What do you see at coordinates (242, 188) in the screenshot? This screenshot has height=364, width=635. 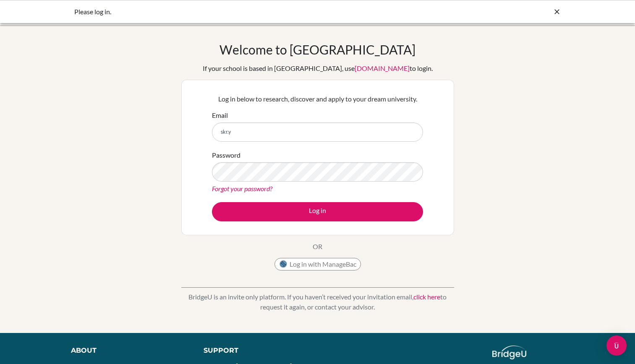 I see `a: Forgot your password?` at bounding box center [242, 188].